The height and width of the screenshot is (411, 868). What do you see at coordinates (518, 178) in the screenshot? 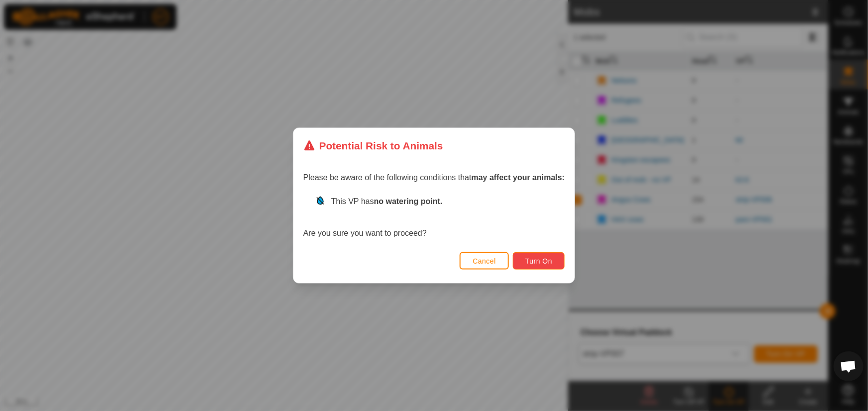
I see `strong: may affect your animals:` at bounding box center [518, 178].